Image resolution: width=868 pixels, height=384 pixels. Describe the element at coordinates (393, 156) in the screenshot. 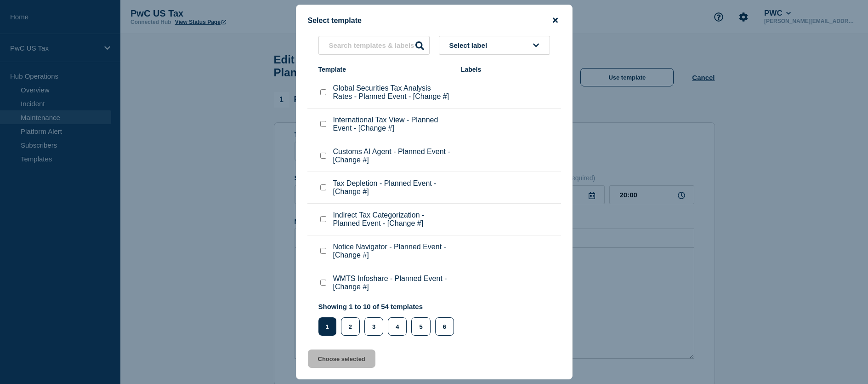

I see `p: Customs AI Agent - Planned Event - [Change #]` at that location.